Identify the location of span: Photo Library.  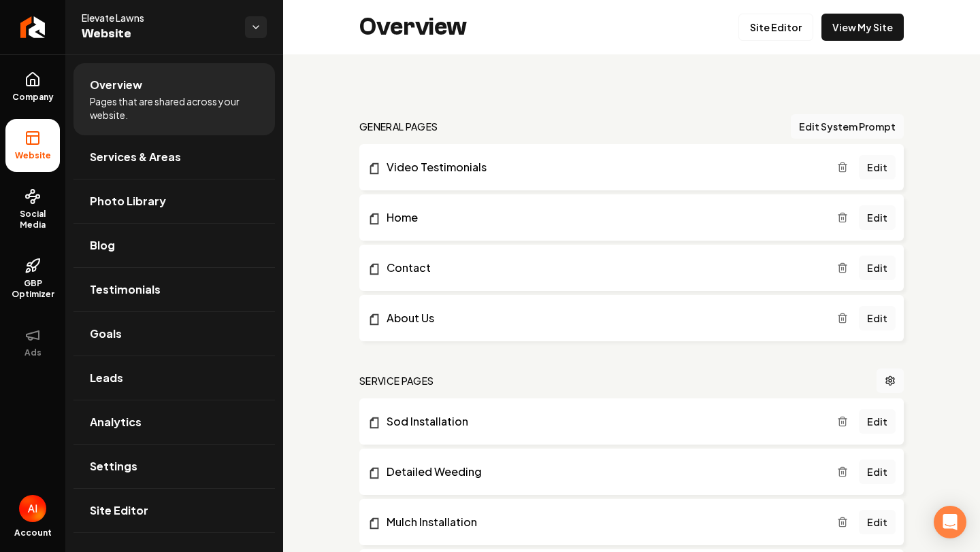
(128, 201).